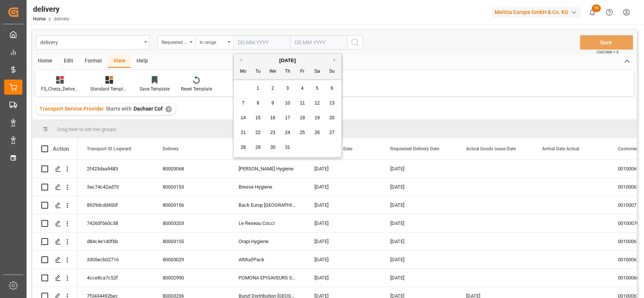 This screenshot has width=644, height=298. What do you see at coordinates (192, 168) in the screenshot?
I see `div: 80003068` at bounding box center [192, 168].